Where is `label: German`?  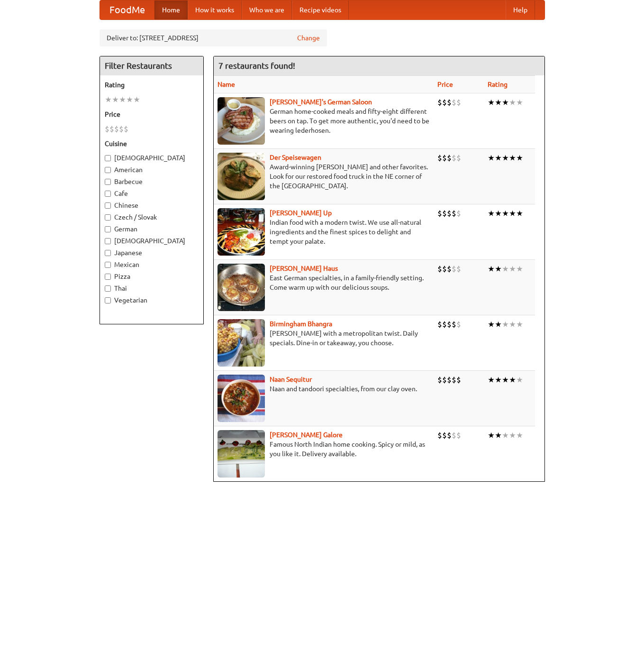
label: German is located at coordinates (152, 229).